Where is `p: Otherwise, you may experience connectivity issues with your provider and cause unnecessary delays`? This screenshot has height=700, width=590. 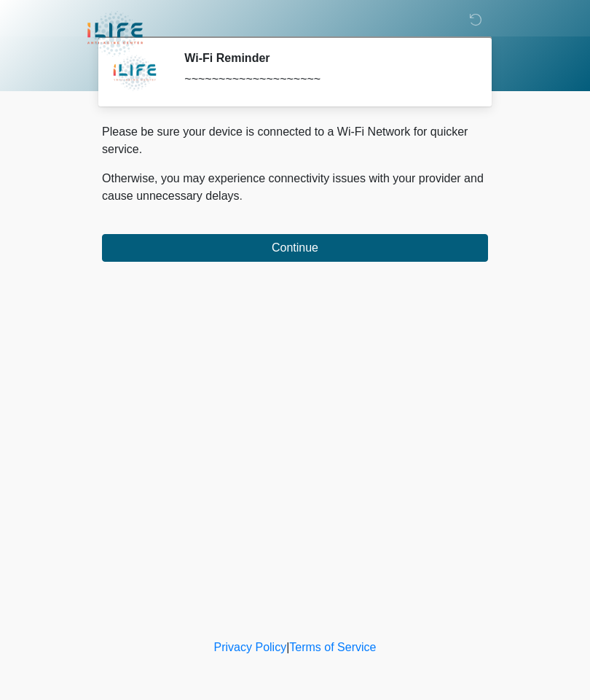 p: Otherwise, you may experience connectivity issues with your provider and cause unnecessary delays is located at coordinates (295, 188).